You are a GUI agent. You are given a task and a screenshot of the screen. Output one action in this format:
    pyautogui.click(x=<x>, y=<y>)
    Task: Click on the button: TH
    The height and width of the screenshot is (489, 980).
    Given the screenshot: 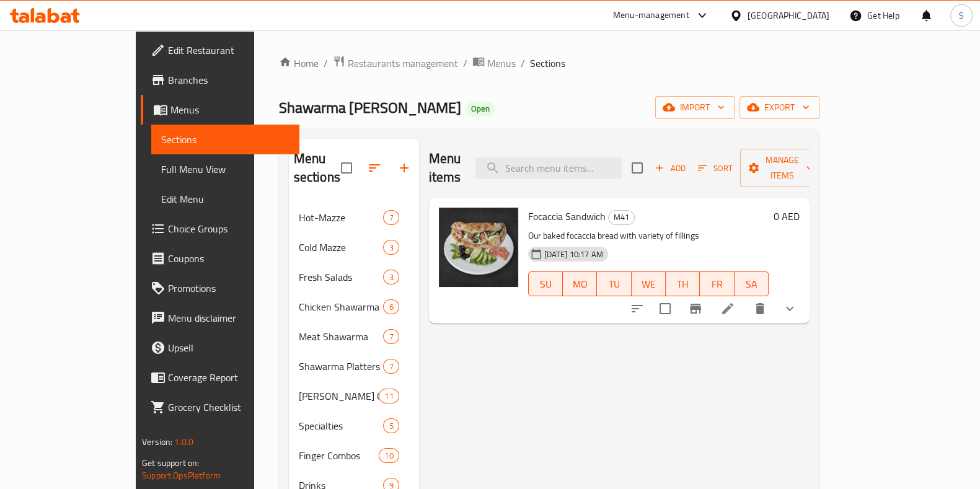 What is the action you would take?
    pyautogui.click(x=683, y=284)
    